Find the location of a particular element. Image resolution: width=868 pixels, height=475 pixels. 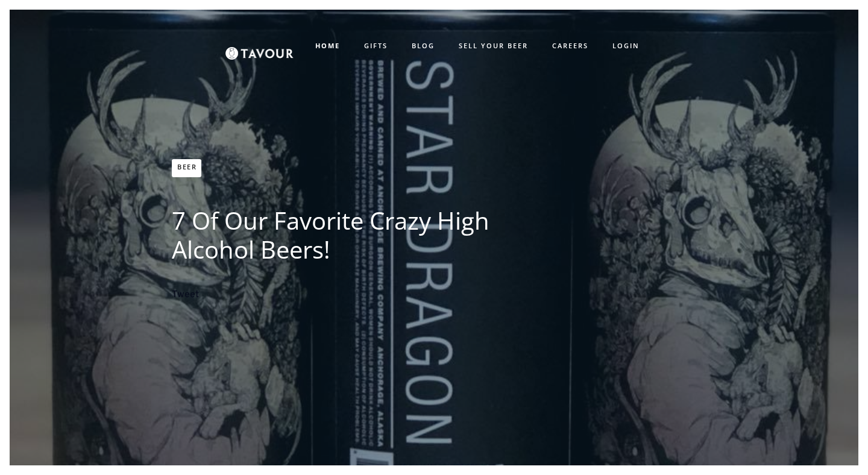

h1: 7 of Our Favorite Crazy High Alcohol Beers! is located at coordinates (344, 235).